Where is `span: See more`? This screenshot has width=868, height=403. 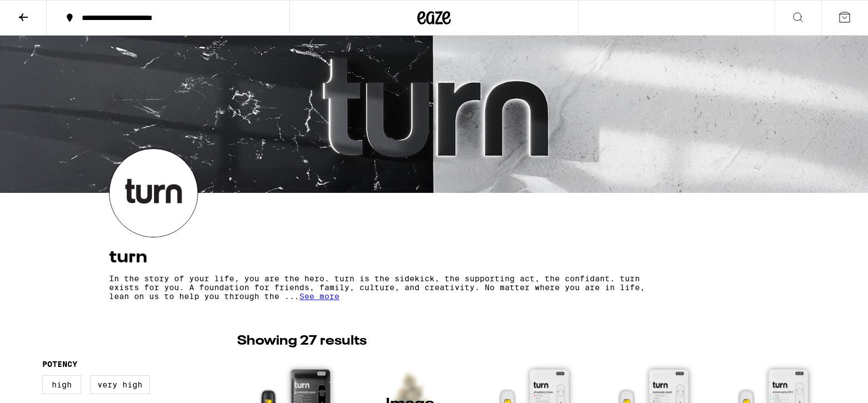
span: See more is located at coordinates (320, 297).